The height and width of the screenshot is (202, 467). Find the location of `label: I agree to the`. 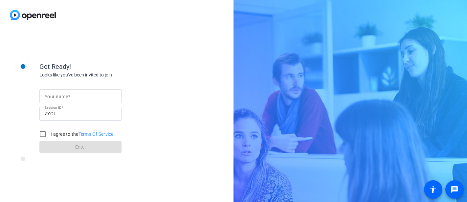

label: I agree to the is located at coordinates (82, 134).